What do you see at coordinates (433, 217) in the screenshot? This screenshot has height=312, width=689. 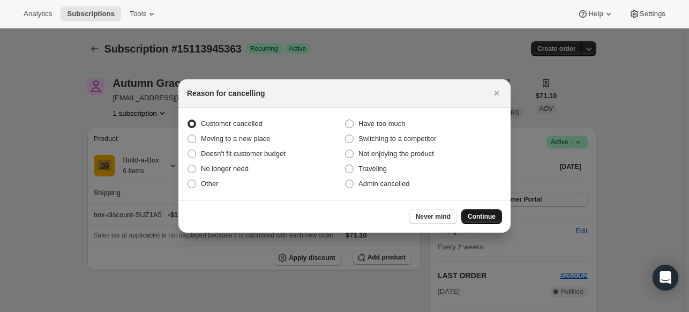 I see `button: Never mind` at bounding box center [433, 217].